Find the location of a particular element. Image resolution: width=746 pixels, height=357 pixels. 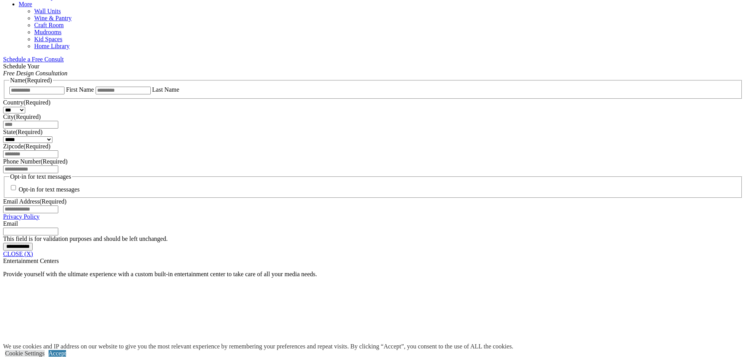

label: Country is located at coordinates (27, 102).